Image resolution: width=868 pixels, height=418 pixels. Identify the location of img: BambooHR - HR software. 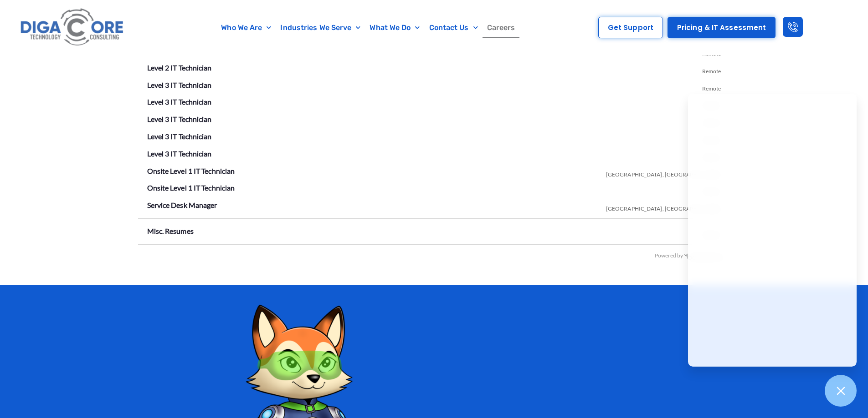
(705, 257).